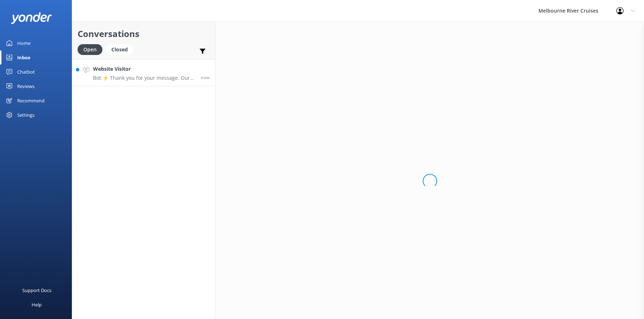 This screenshot has width=644, height=319. Describe the element at coordinates (26, 86) in the screenshot. I see `div: Reviews` at that location.